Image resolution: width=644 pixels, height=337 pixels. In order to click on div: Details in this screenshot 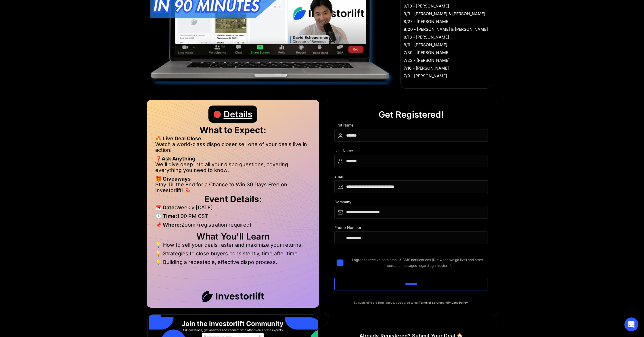, I will do `click(238, 115)`.